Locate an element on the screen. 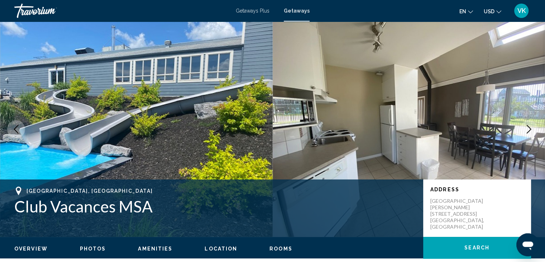 The image size is (545, 262). button: Photos is located at coordinates (93, 248).